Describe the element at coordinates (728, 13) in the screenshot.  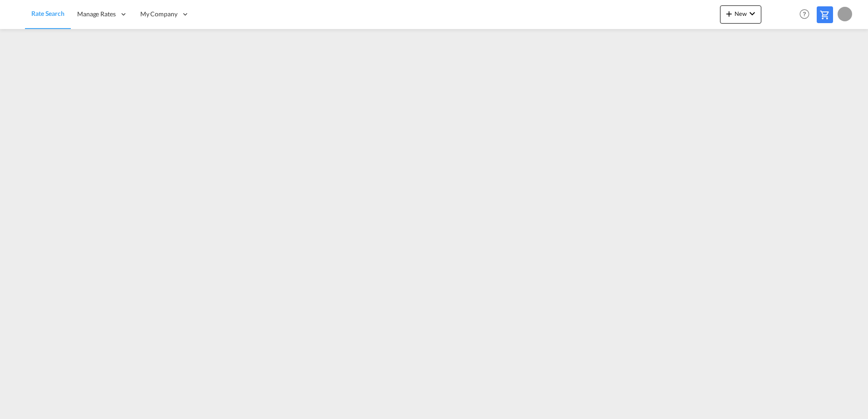
I see `md-icon: icon-plus 400-fg` at that location.